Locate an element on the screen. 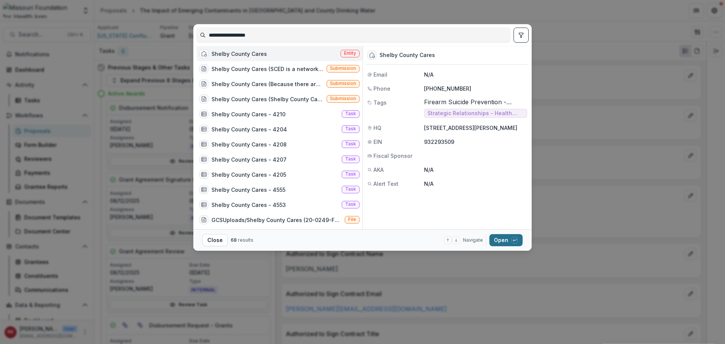 The image size is (725, 344). div: GCSUploads/Shelby County Cares (20-0249-FSP-20).msg is located at coordinates (276, 220).